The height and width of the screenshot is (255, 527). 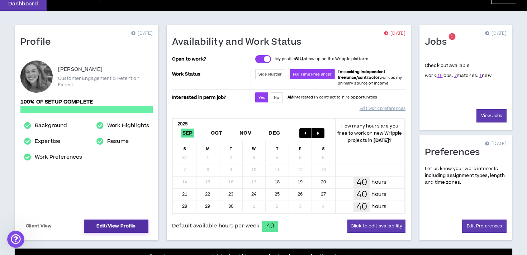 What do you see at coordinates (217, 133) in the screenshot?
I see `span: Oct` at bounding box center [217, 133].